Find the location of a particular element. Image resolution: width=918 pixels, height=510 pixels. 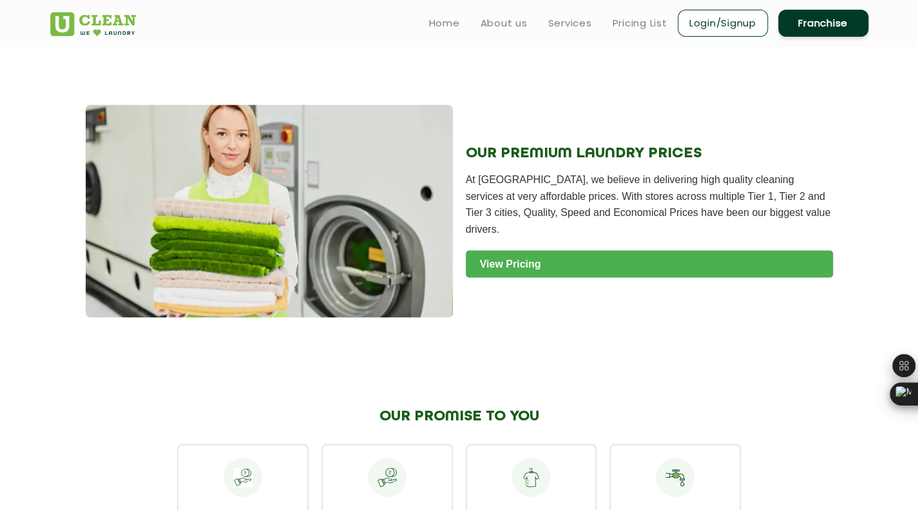

img: Premium Laundry Service is located at coordinates (269, 211).